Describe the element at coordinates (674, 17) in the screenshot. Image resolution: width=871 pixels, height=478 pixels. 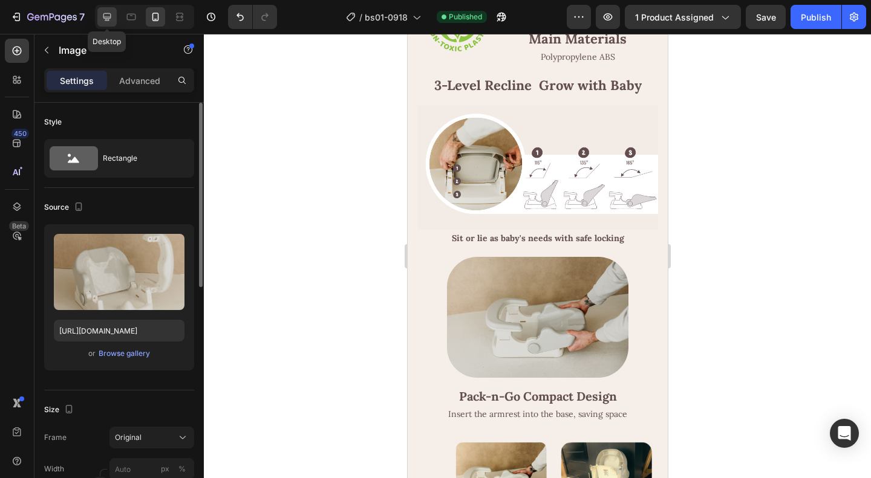
I see `span: 1 product assigned` at that location.